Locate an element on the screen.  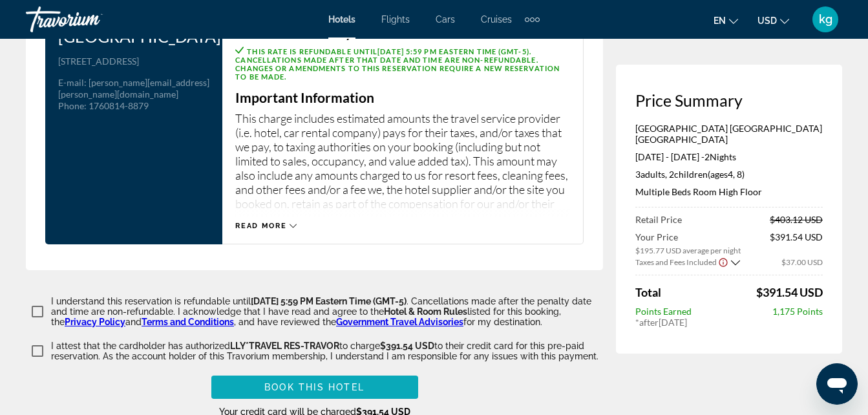
span: Book this hotel is located at coordinates (314, 387).